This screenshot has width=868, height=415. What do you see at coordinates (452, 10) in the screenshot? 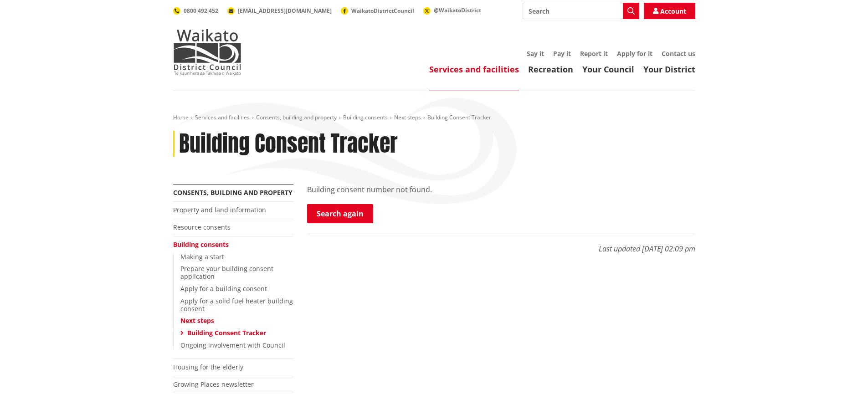
I see `a: @WaikatoDistrict` at bounding box center [452, 10].